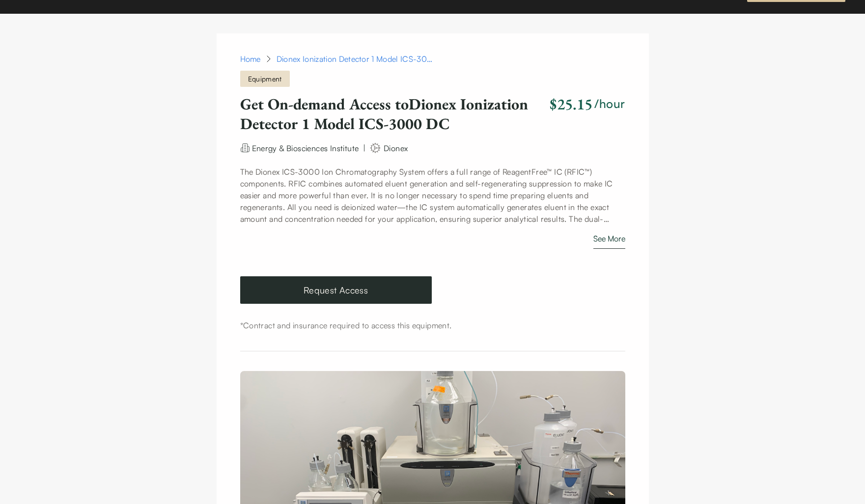 Image resolution: width=865 pixels, height=504 pixels. I want to click on p: The Dionex ICS-3000 Ion Chromatography System offers a full range of ReagentFree™ IC (RFIC™) comp..., so click(433, 196).